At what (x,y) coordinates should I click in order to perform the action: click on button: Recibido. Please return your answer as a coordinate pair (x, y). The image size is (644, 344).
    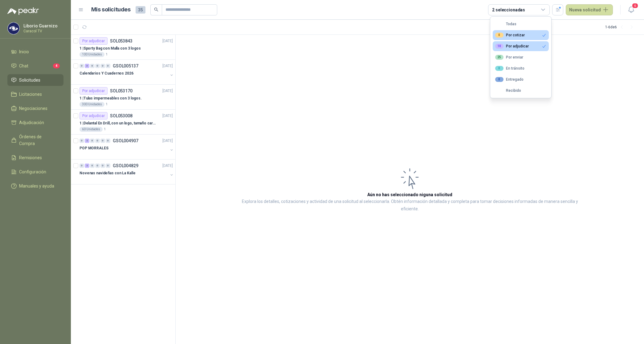
    Looking at the image, I should click on (520, 90).